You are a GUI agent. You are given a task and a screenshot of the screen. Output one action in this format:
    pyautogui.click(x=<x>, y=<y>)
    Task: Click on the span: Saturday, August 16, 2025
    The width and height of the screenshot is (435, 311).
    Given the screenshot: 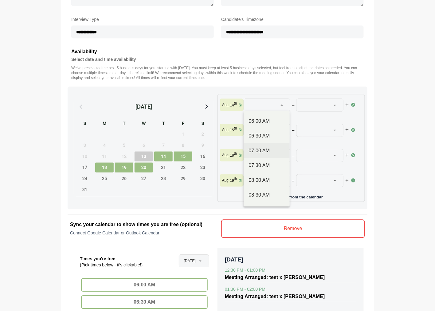 What is the action you would take?
    pyautogui.click(x=203, y=156)
    